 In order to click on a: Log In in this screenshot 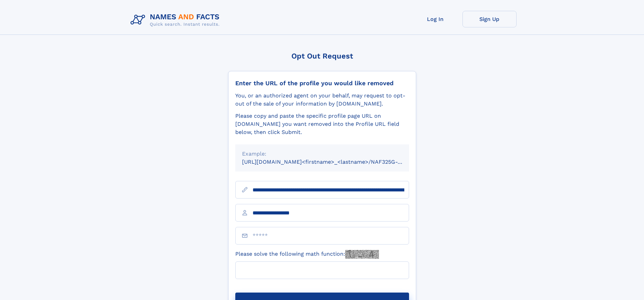, I will do `click(435, 19)`.